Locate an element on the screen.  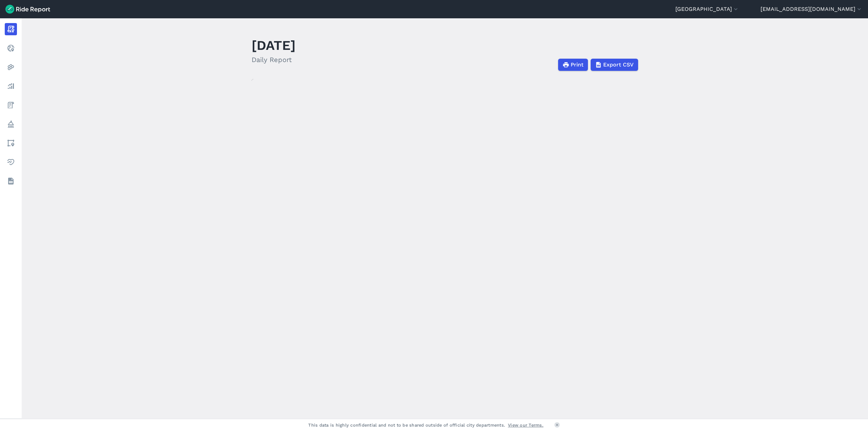
a: Realtime is located at coordinates (11, 48).